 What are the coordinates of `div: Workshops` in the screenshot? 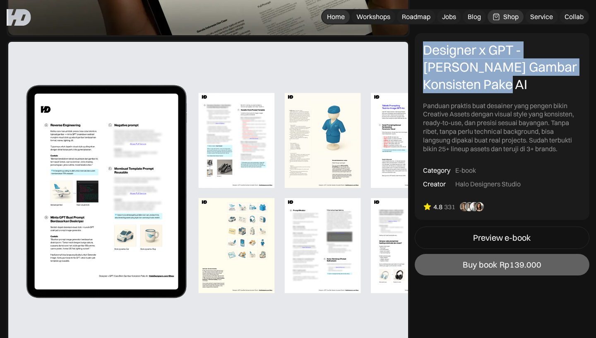 It's located at (373, 17).